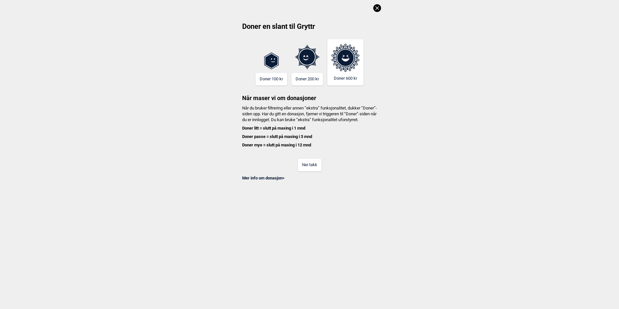 This screenshot has height=309, width=619. I want to click on button: Doner 200 kr, so click(307, 79).